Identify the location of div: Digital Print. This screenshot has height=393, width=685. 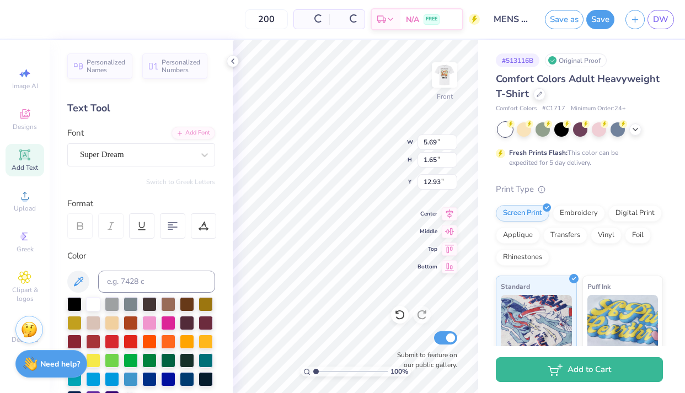
(635, 214).